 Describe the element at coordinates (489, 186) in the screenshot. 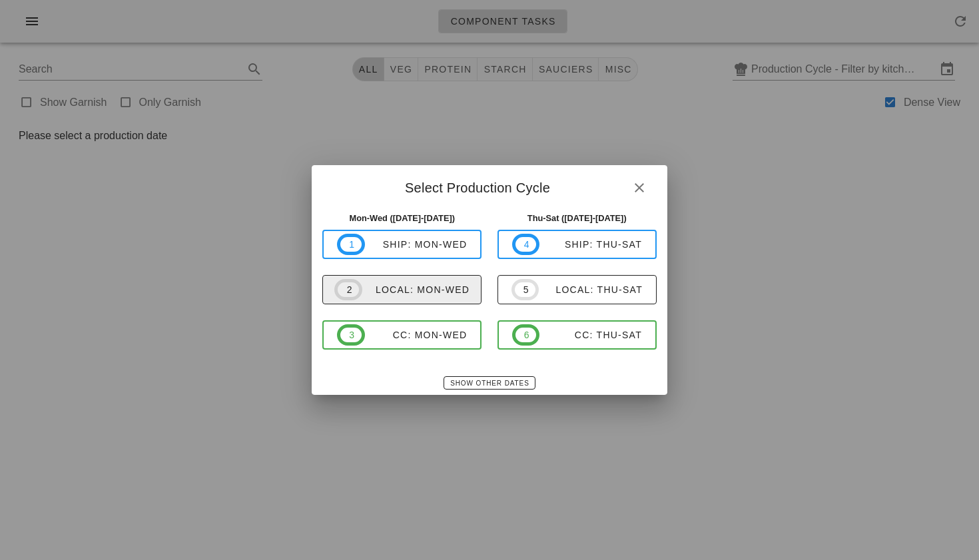

I see `div: Select Production Cycle` at that location.